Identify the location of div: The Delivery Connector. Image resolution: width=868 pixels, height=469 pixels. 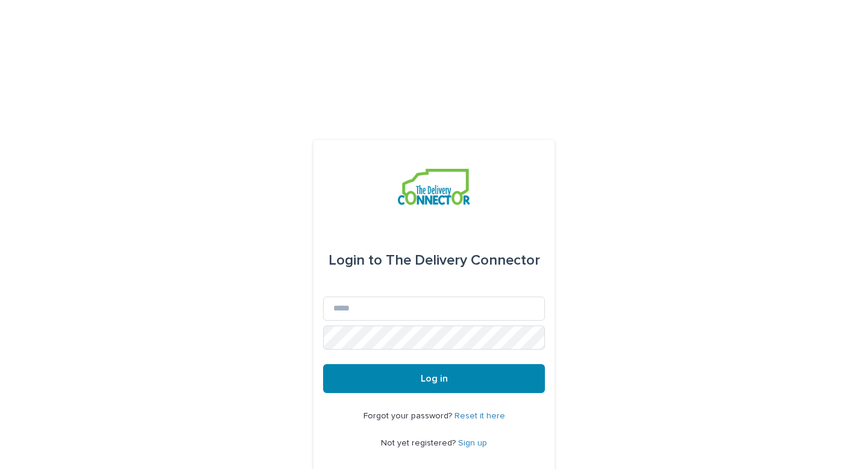
(434, 260).